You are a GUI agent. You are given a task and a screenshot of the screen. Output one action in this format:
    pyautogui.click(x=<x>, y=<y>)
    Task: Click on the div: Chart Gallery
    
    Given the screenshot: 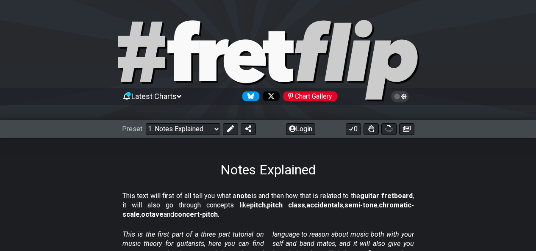 What is the action you would take?
    pyautogui.click(x=310, y=96)
    